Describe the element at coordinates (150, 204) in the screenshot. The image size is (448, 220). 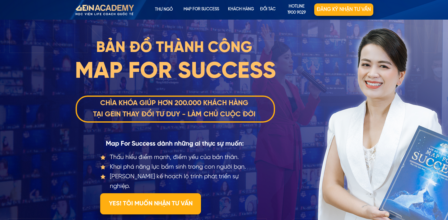
I see `p: YES! TÔI MUỐN NHẬN TƯ VẤN` at that location.